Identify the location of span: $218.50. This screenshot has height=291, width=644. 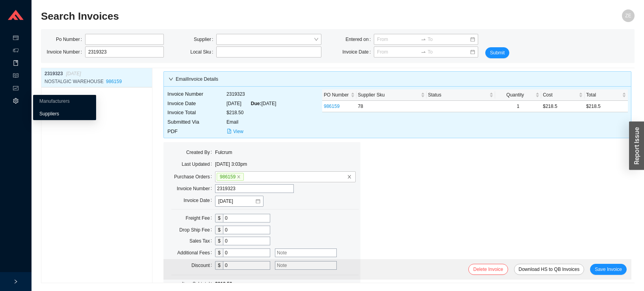
(223, 283).